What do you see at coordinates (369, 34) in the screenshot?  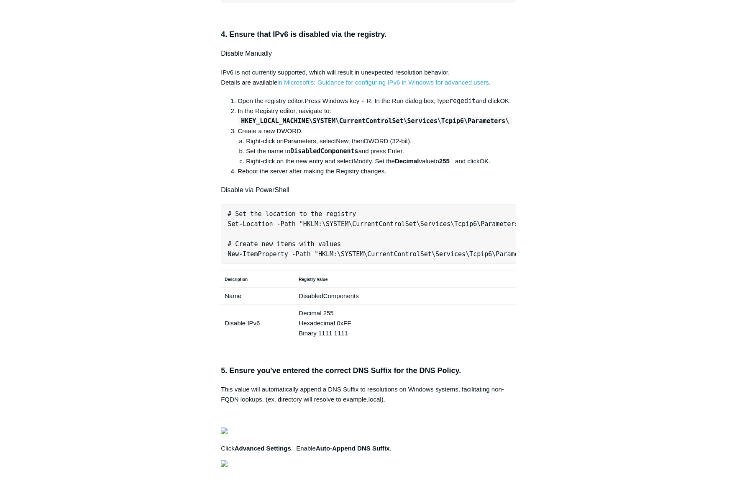 I see `h3: 4. Ensure that IPv6 is disabled via the registry.` at bounding box center [369, 34].